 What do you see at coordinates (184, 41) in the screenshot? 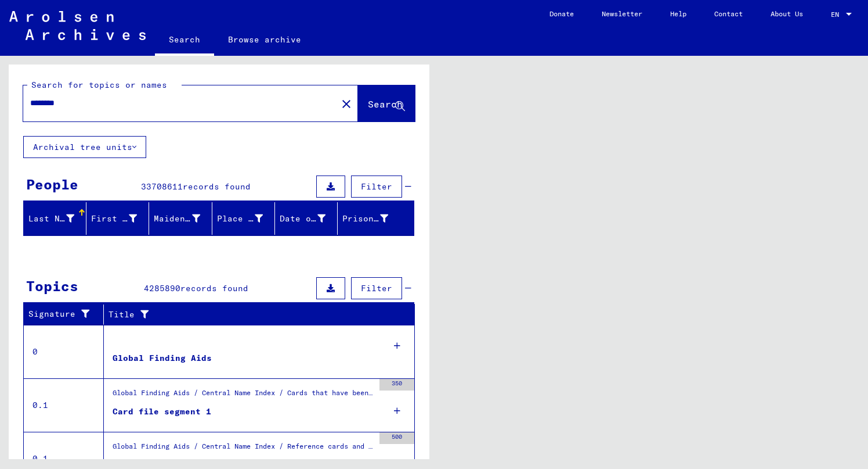
I see `a: Search` at bounding box center [184, 41].